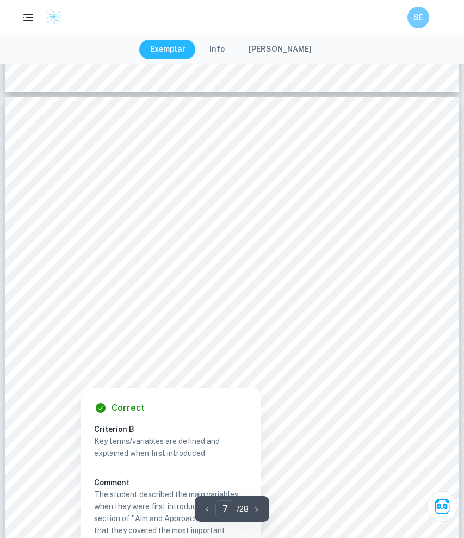 Image resolution: width=464 pixels, height=538 pixels. Describe the element at coordinates (175, 429) in the screenshot. I see `h6: Criterion B` at that location.